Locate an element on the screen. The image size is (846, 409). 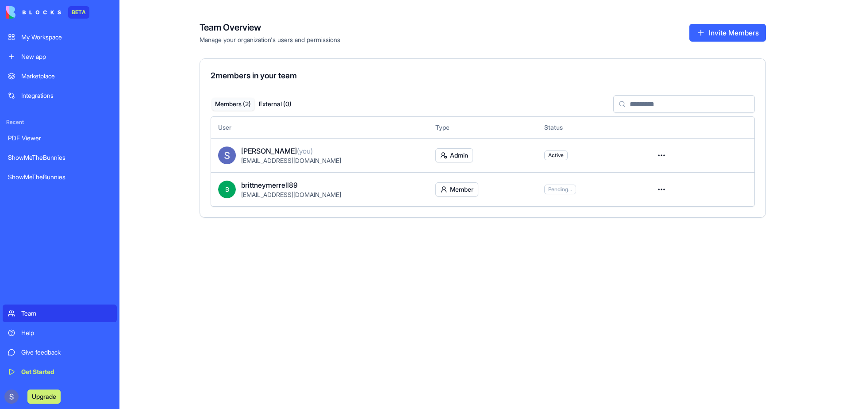
div: Status is located at coordinates (591, 127).